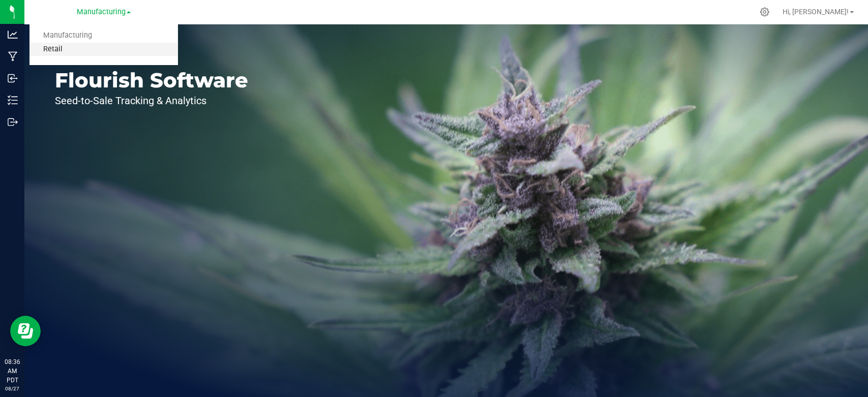 This screenshot has height=397, width=868. What do you see at coordinates (104, 50) in the screenshot?
I see `a: Retail` at bounding box center [104, 50].